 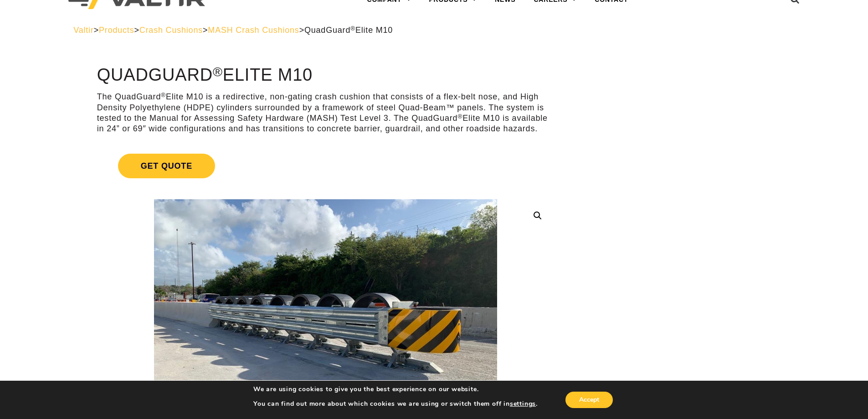 I want to click on span: Crash Cushions, so click(x=171, y=30).